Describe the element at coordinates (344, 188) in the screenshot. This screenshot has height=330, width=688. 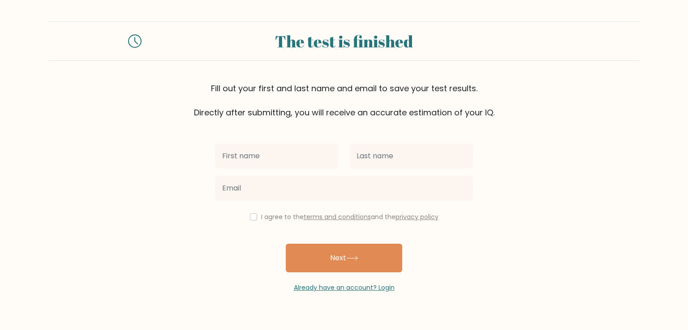
I see `input: Email` at that location.